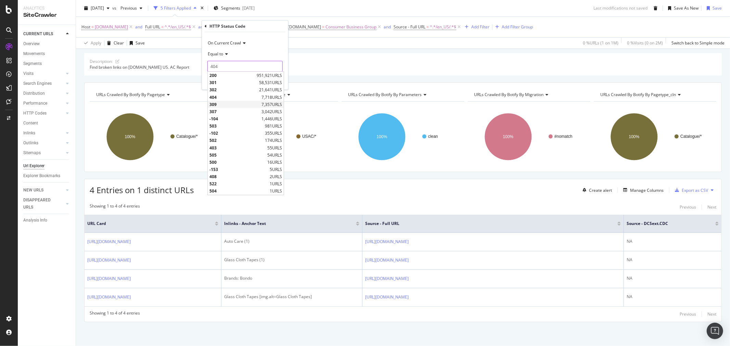 This screenshot has width=730, height=346. I want to click on div: HTTP Status Code, so click(227, 26).